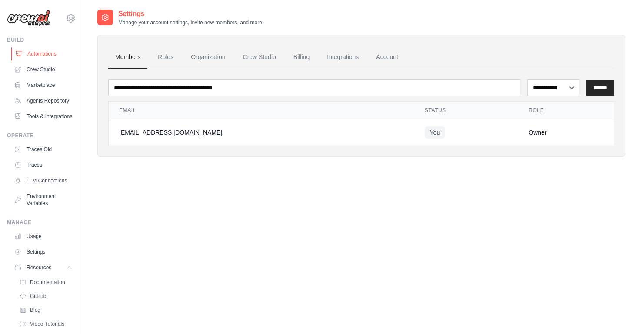 This screenshot has height=334, width=639. What do you see at coordinates (38, 297) in the screenshot?
I see `span: GitHub` at bounding box center [38, 297].